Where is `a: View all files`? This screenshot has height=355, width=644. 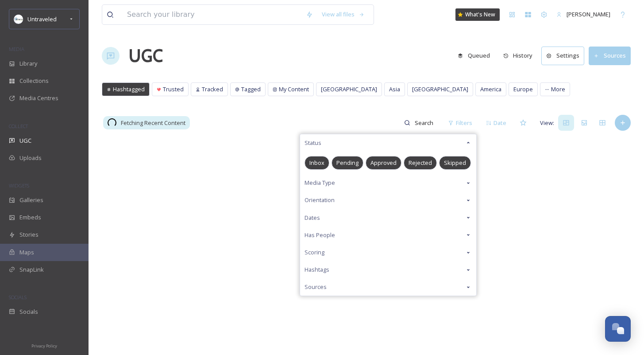
a: View all files is located at coordinates (343, 14).